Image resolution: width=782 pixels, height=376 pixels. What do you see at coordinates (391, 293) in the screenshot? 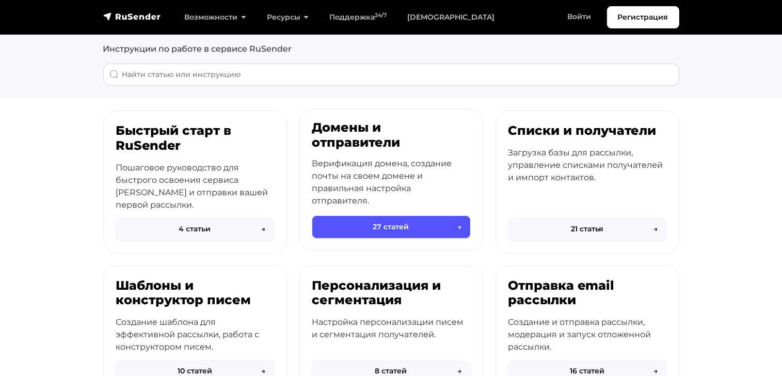
I see `h3: Персонализация и сегментация` at bounding box center [391, 293].